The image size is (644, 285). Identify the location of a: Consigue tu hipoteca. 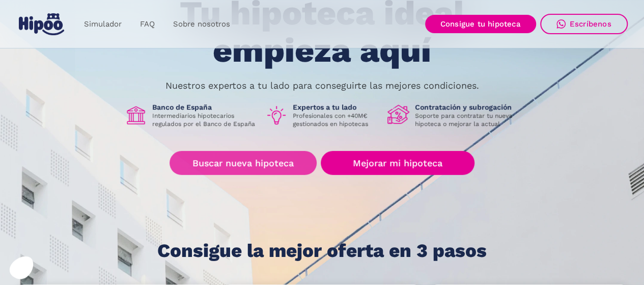
(481, 24).